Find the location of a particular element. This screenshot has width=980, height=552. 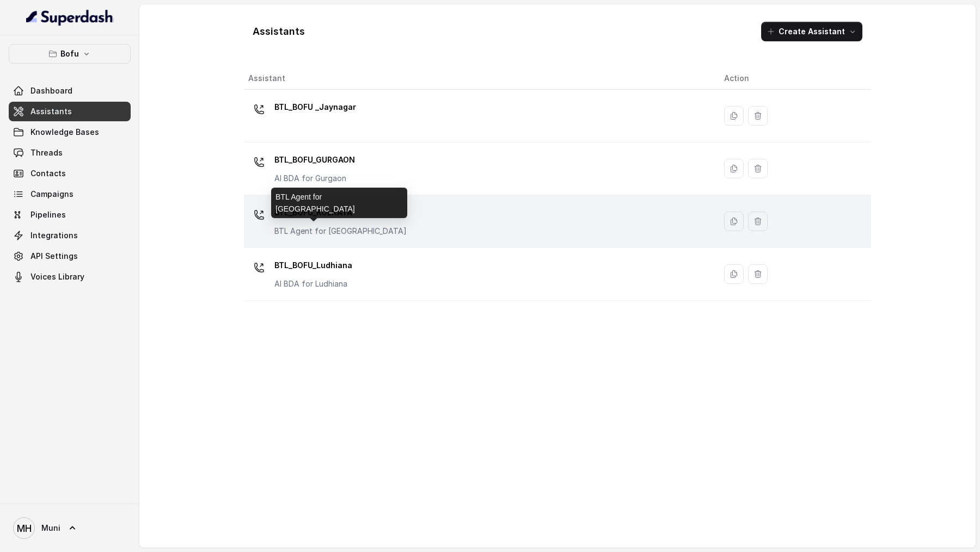

button: Create Assistant is located at coordinates (812, 32).